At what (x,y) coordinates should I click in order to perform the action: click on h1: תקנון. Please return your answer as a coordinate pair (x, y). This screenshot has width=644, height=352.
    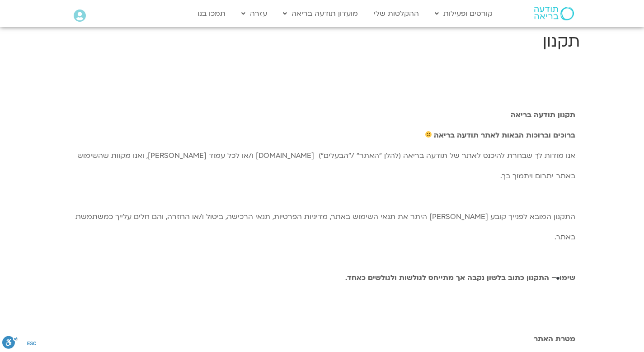
    Looking at the image, I should click on (322, 41).